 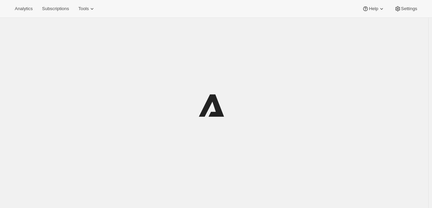 I want to click on button: Tools, so click(x=87, y=9).